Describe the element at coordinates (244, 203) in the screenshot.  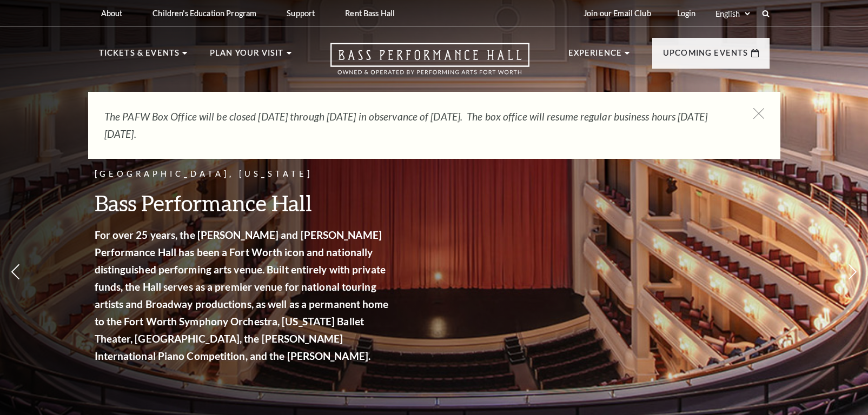
I see `h3: Bass Performance Hall` at that location.